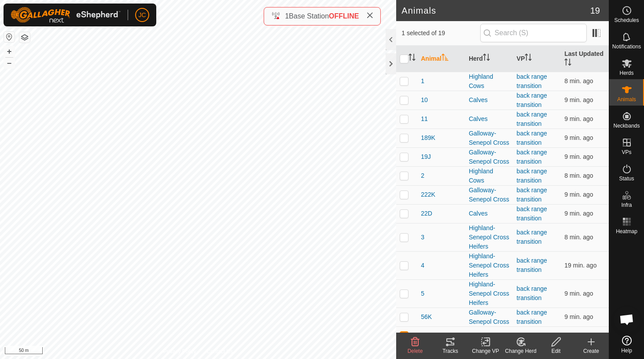 This screenshot has height=359, width=644. I want to click on span: Schedules, so click(626, 20).